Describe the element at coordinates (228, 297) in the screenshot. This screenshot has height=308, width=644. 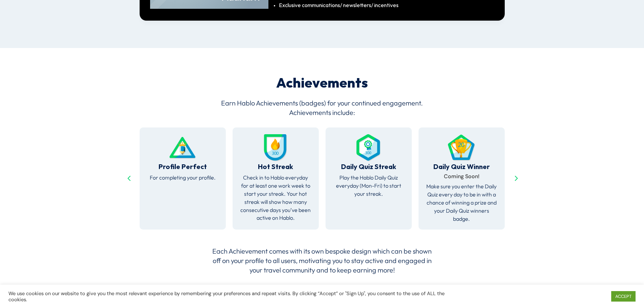
I see `div: We use cookies on our website to give you the most relevant experience by remembering your prefer...` at that location.